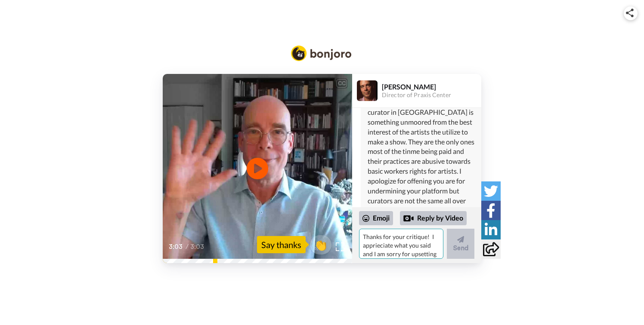 The height and width of the screenshot is (325, 644). I want to click on img: Full screen, so click(340, 247).